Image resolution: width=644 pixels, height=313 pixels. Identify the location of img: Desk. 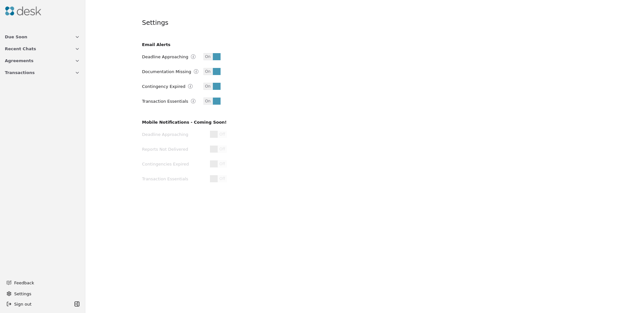
(23, 11).